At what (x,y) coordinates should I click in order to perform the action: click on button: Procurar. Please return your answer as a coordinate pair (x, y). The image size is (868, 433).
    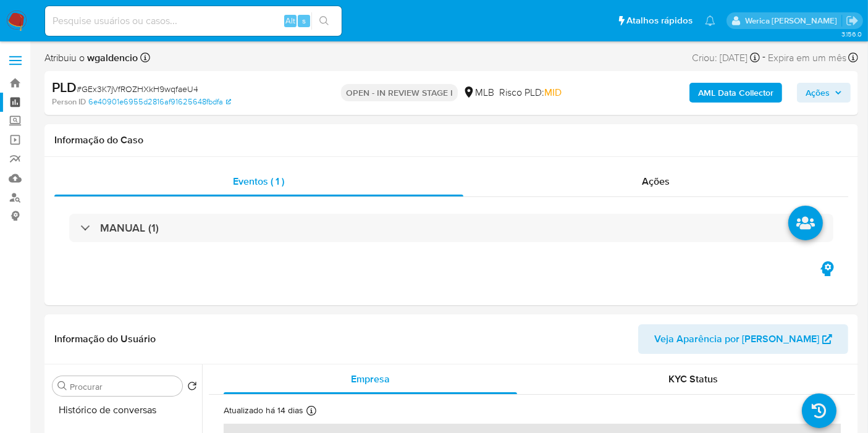
    Looking at the image, I should click on (62, 386).